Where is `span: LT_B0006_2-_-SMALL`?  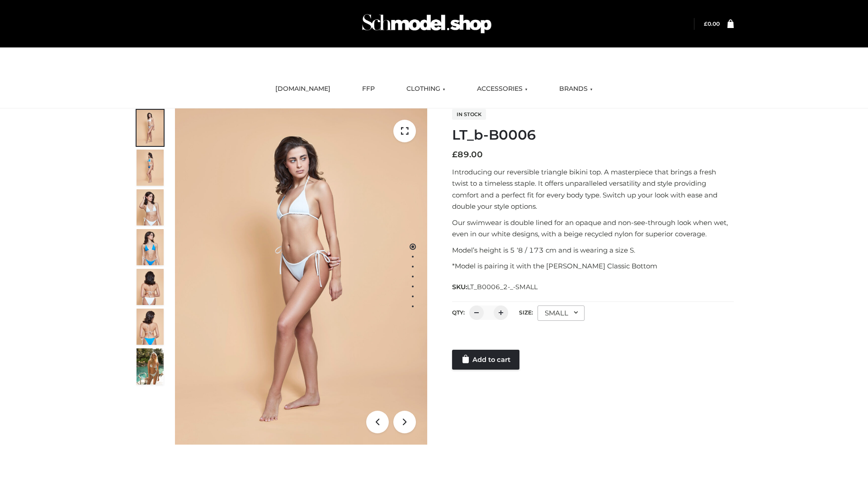
span: LT_B0006_2-_-SMALL is located at coordinates (502, 287).